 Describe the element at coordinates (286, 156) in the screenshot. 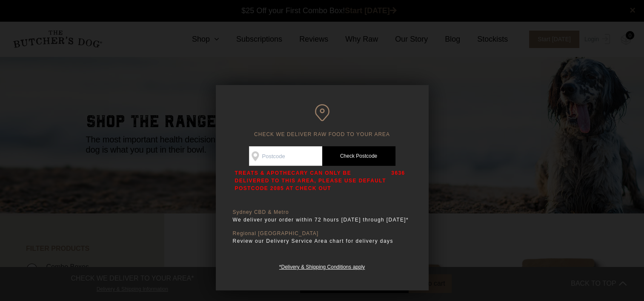

I see `input: Postcode` at that location.